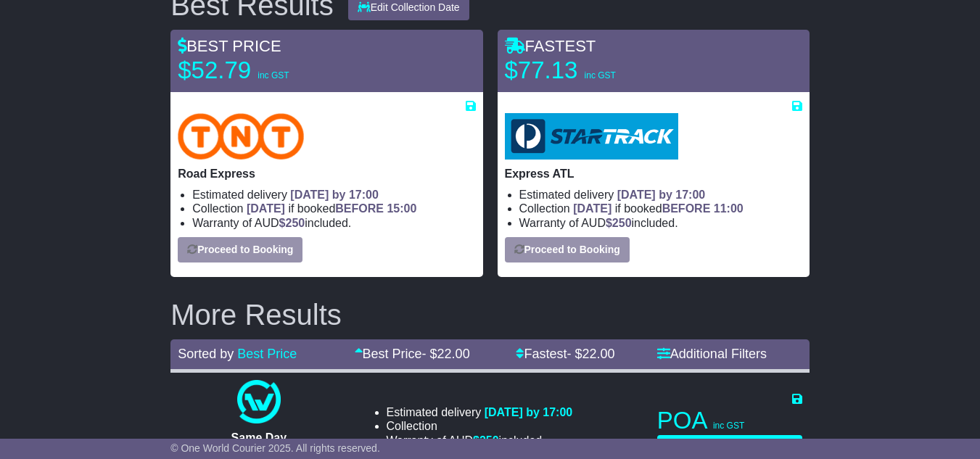 The image size is (980, 459). What do you see at coordinates (401, 208) in the screenshot?
I see `span: 15:00` at bounding box center [401, 208].